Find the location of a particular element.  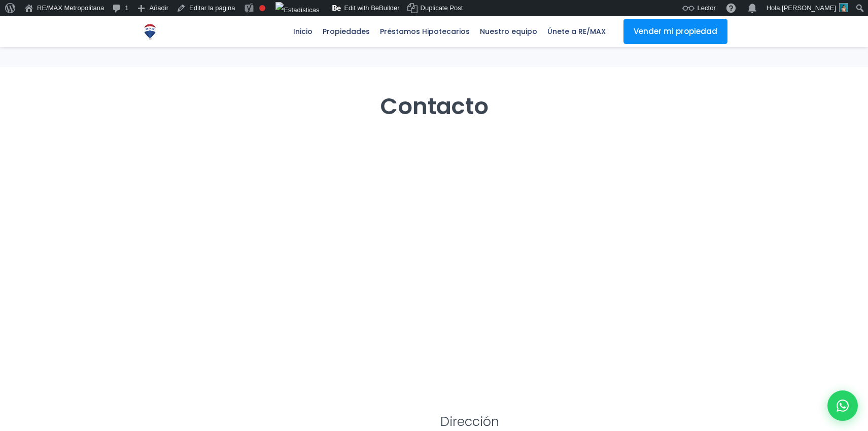

span: Inicio is located at coordinates (303, 31).